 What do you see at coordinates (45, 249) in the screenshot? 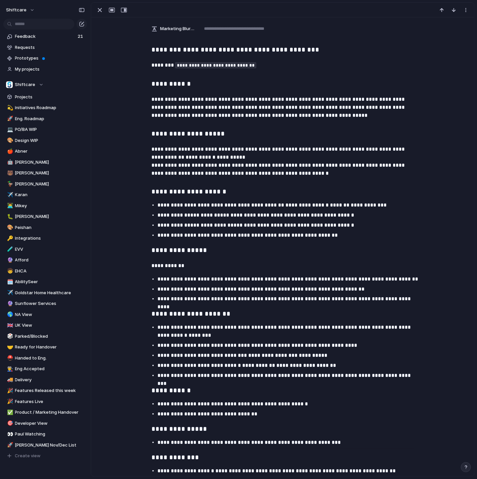
I see `div: 🧪EVV` at bounding box center [45, 249].